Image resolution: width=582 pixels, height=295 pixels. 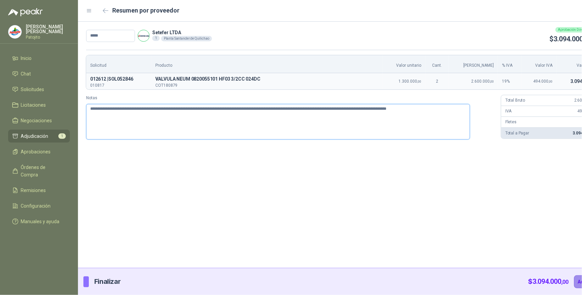 What do you see at coordinates (509, 81) in the screenshot?
I see `td: 19 %` at bounding box center [509, 81].